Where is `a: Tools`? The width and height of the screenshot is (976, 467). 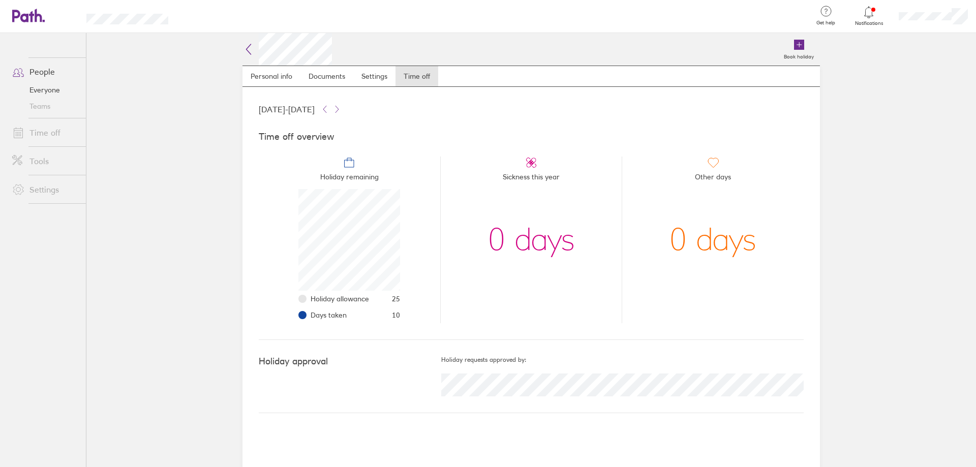 a: Tools is located at coordinates (45, 161).